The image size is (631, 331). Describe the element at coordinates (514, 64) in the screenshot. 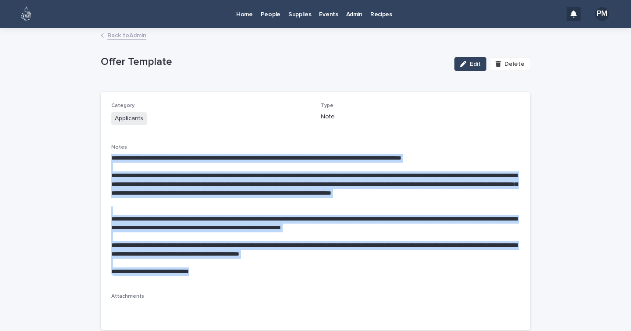

I see `span: Delete` at that location.